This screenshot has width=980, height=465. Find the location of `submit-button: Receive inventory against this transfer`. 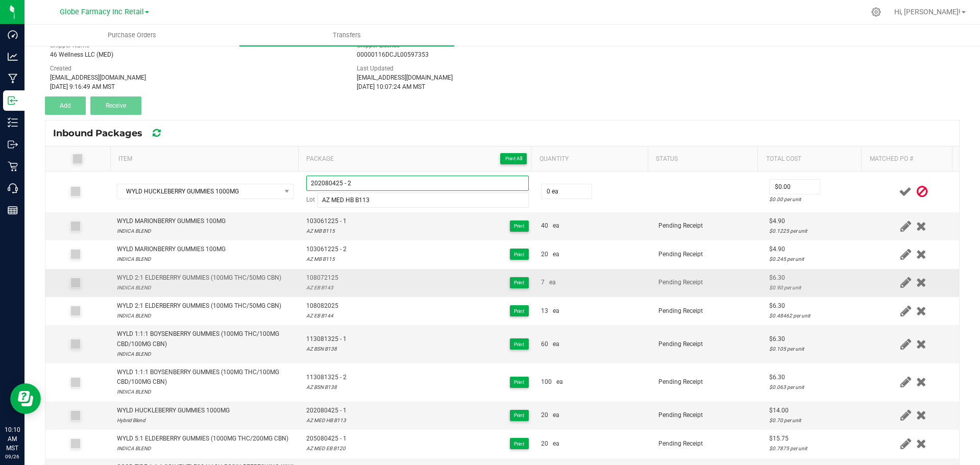

submit-button: Receive inventory against this transfer is located at coordinates (117, 106).